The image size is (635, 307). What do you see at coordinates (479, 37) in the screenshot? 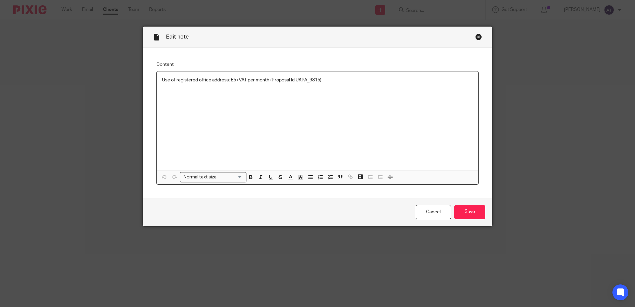
I see `div: Close this dialog window` at bounding box center [479, 37].